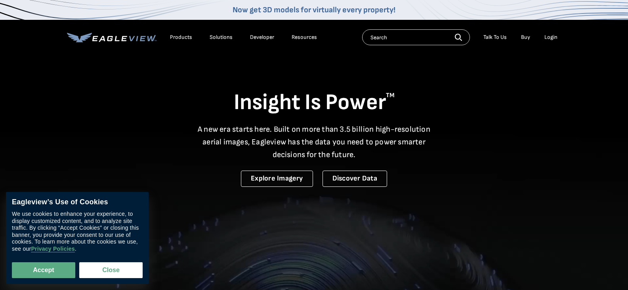 Image resolution: width=628 pixels, height=290 pixels. Describe the element at coordinates (304, 37) in the screenshot. I see `div: Resources` at that location.